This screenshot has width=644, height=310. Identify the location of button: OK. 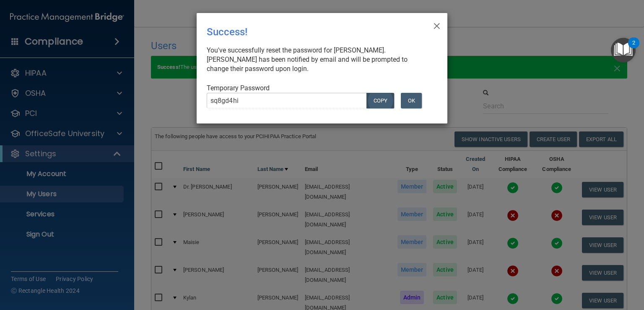
(411, 100).